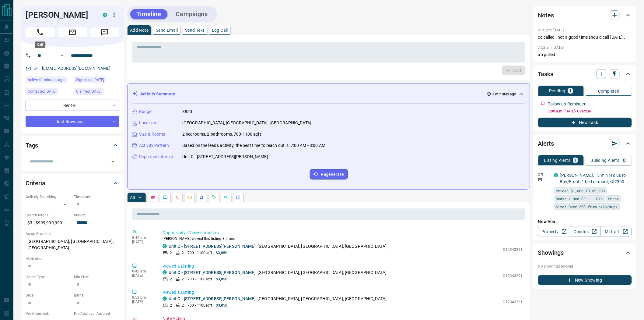  Describe the element at coordinates (557, 160) in the screenshot. I see `p: Listing Alerts` at that location.